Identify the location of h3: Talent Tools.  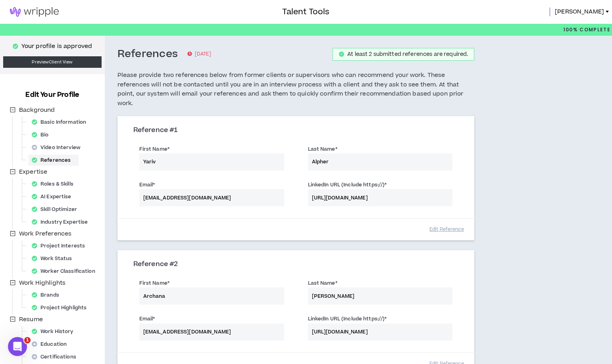
(306, 12).